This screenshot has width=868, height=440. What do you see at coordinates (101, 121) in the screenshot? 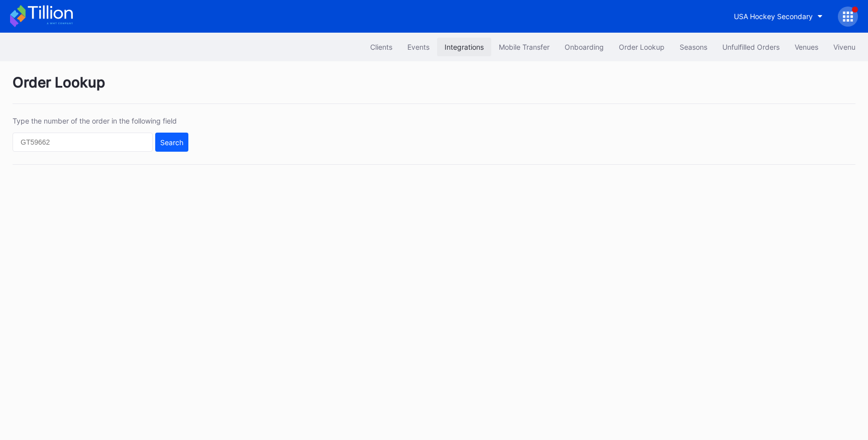
I see `div: Type the number of the order in the following field` at bounding box center [101, 121].